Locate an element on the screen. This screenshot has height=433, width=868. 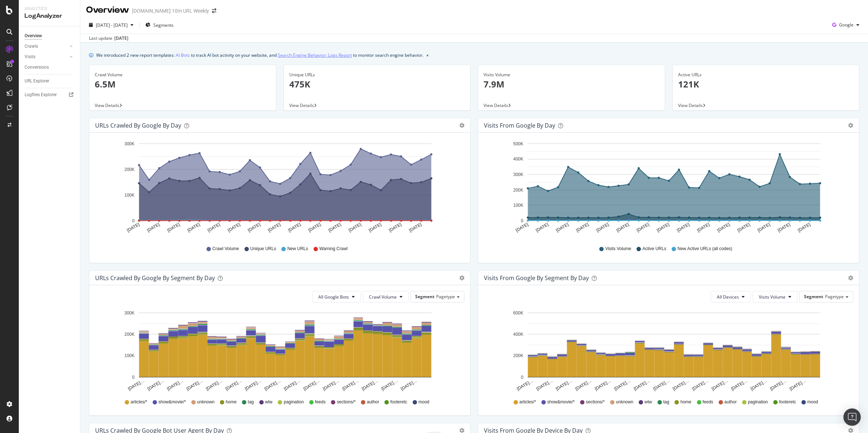
a: Overview is located at coordinates (50, 36).